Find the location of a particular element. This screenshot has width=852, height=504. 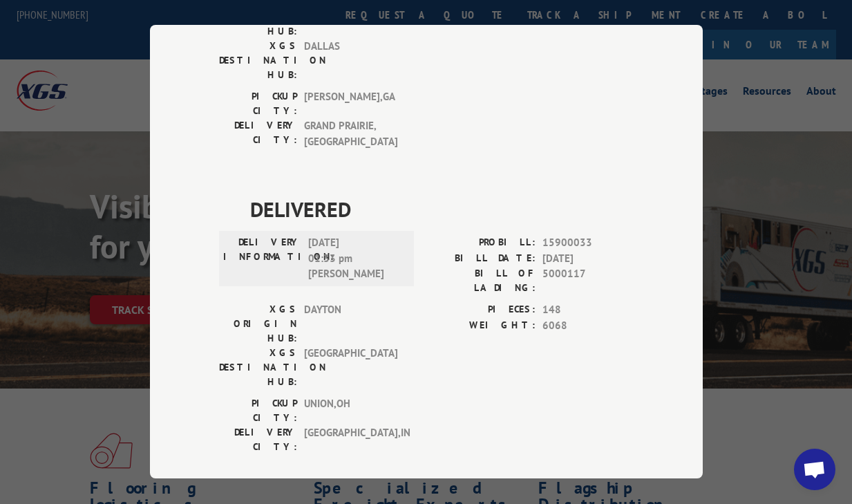

span: DAYTON is located at coordinates (351, 324).